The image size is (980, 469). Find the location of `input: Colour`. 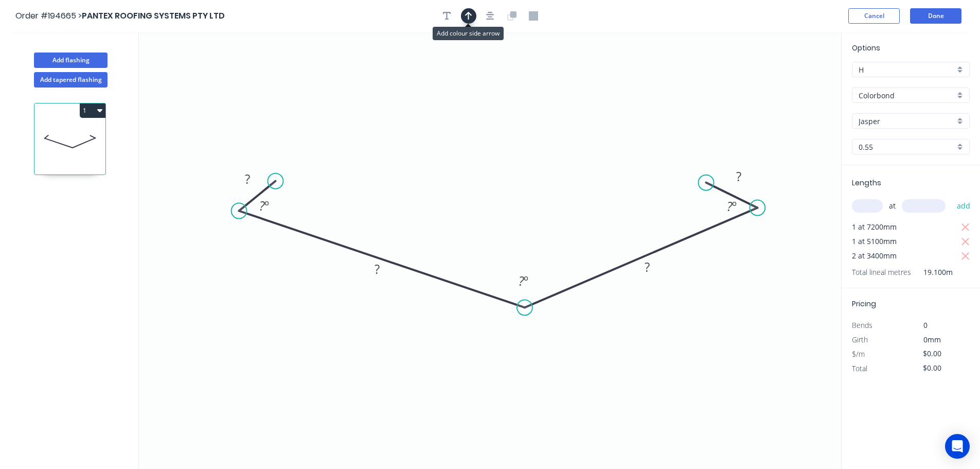

input: Colour is located at coordinates (907, 121).